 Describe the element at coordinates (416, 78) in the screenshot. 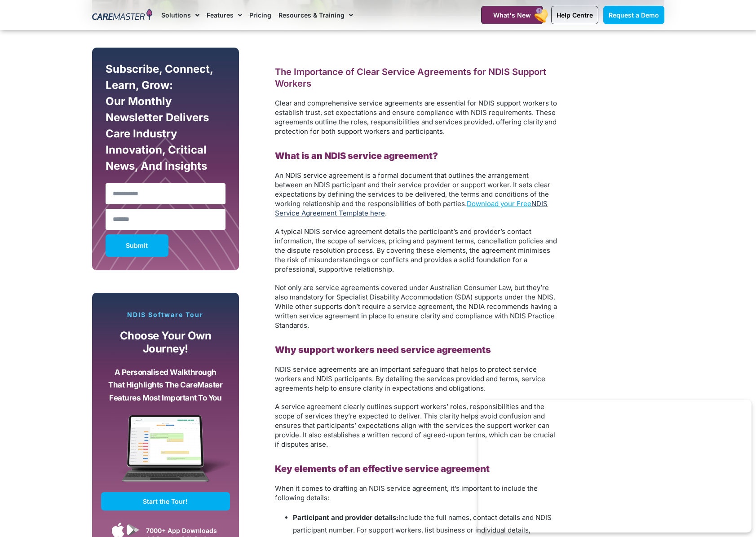

I see `h2: The Importance of Clear Service Agreements for NDIS Support Workers` at that location.